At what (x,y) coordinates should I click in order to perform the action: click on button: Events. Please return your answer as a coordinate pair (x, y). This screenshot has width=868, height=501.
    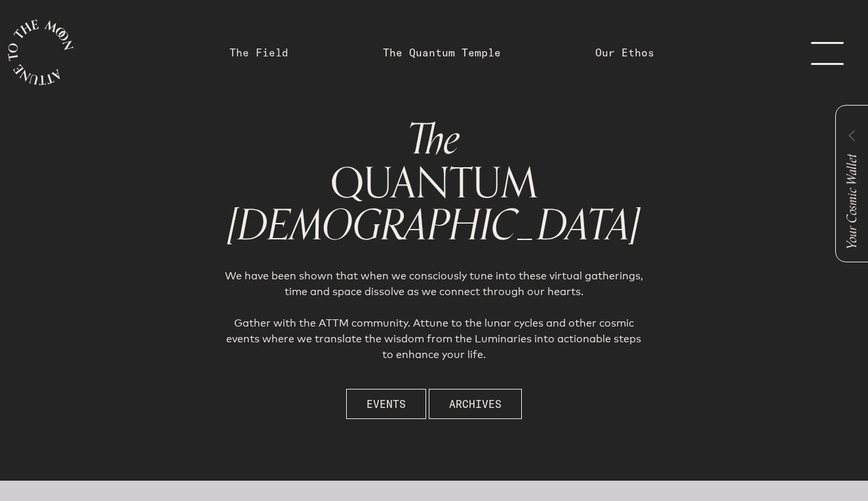
    Looking at the image, I should click on (386, 404).